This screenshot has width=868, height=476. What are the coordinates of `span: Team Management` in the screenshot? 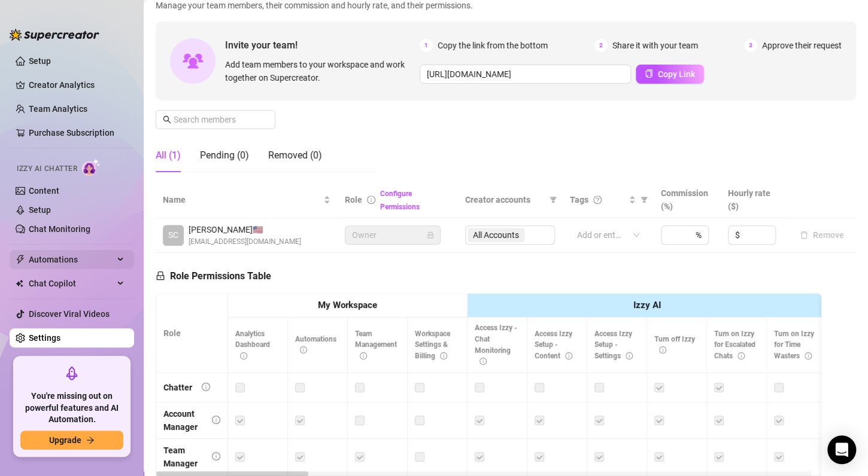 It's located at (376, 345).